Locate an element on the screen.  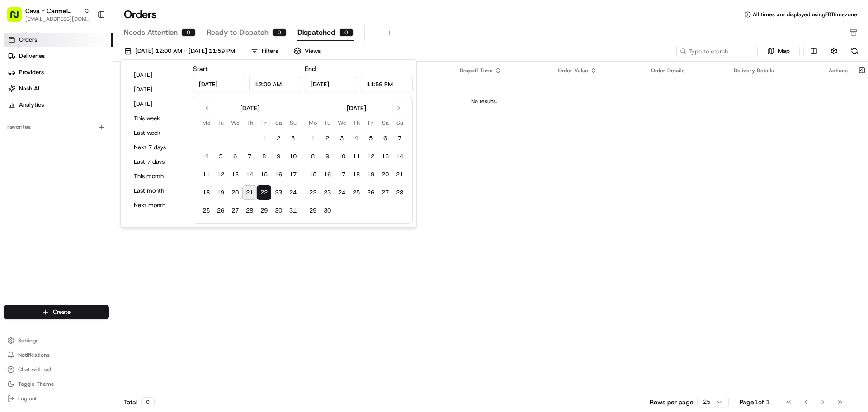
button: 31 is located at coordinates (293, 211).